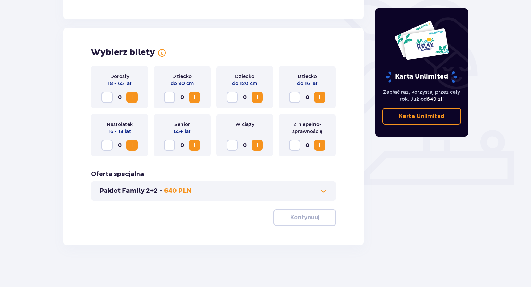  What do you see at coordinates (422, 116) in the screenshot?
I see `a: Karta Unlimited` at bounding box center [422, 116].